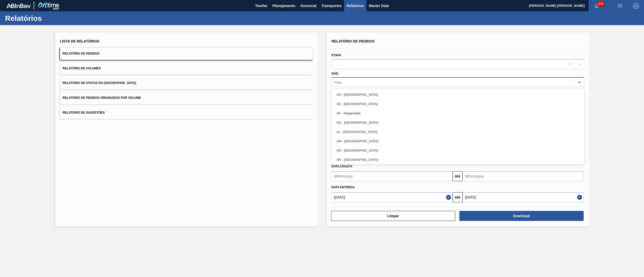 The height and width of the screenshot is (277, 644). I want to click on button: Download, so click(521, 216).